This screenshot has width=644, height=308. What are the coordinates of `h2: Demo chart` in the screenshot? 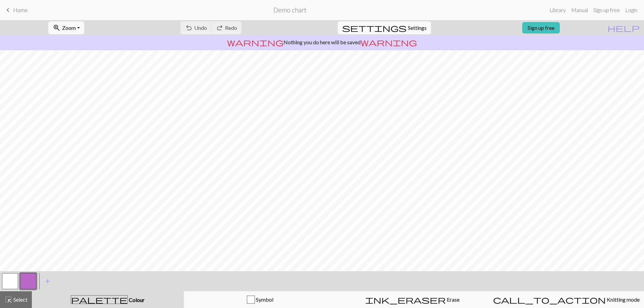 It's located at (290, 10).